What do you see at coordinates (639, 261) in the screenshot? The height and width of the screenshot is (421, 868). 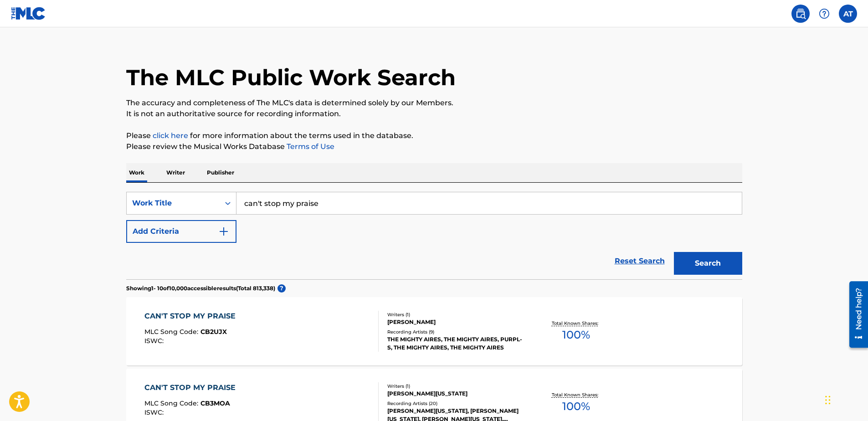 I see `a: Reset Search` at bounding box center [639, 261].